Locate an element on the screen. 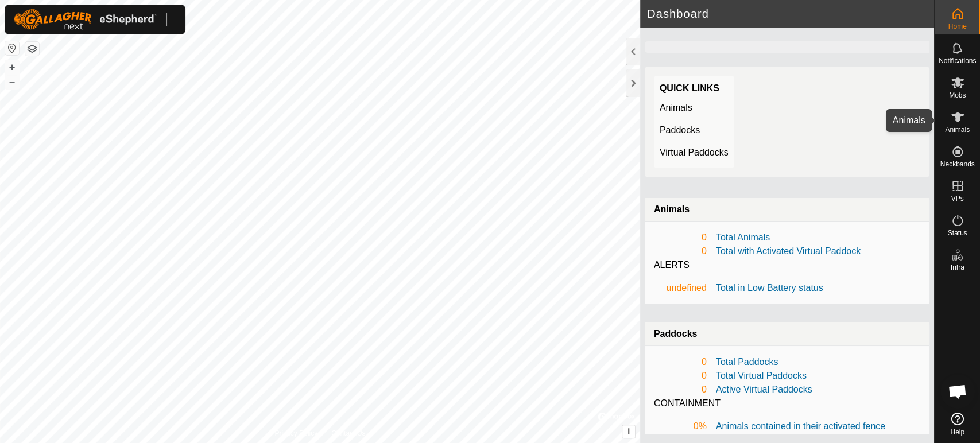 The height and width of the screenshot is (443, 980). a: Total Virtual Paddocks is located at coordinates (761, 375).